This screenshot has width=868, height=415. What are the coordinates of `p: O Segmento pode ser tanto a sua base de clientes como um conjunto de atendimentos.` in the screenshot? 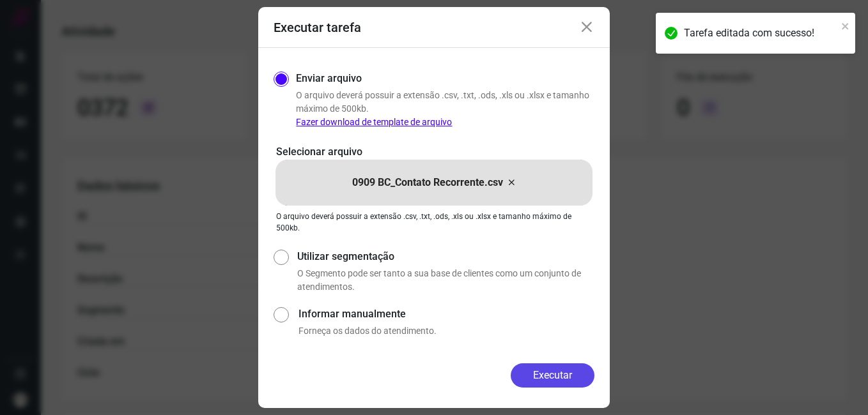 It's located at (445, 281).